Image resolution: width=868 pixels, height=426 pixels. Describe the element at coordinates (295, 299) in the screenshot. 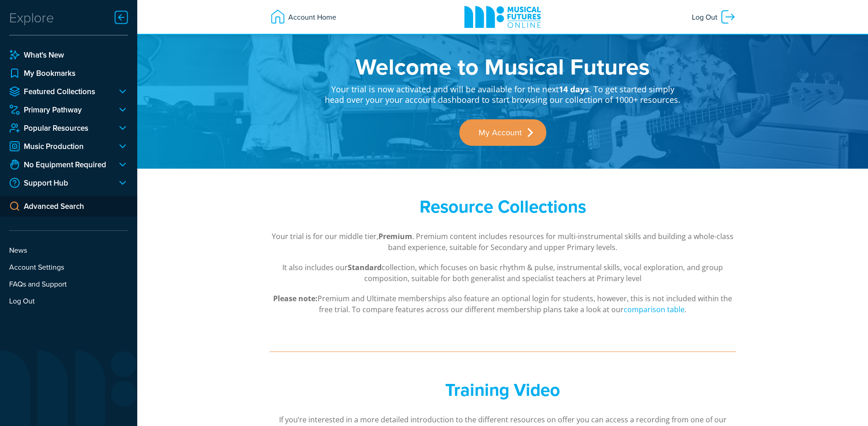

I see `strong: Please note:` at that location.